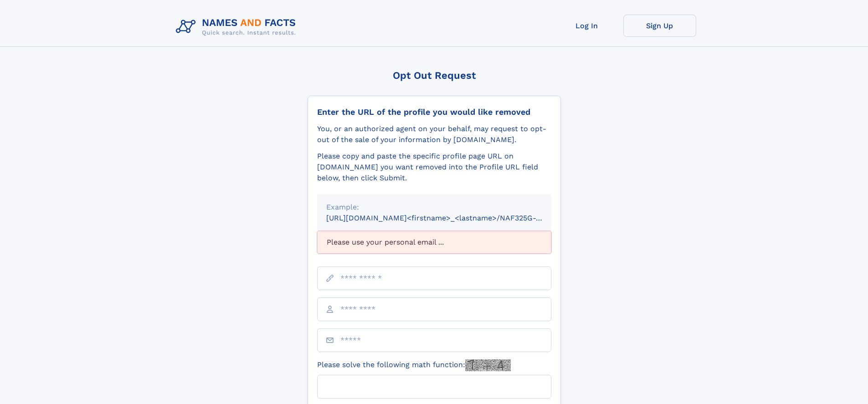 The height and width of the screenshot is (404, 868). I want to click on a: Sign Up, so click(660, 25).